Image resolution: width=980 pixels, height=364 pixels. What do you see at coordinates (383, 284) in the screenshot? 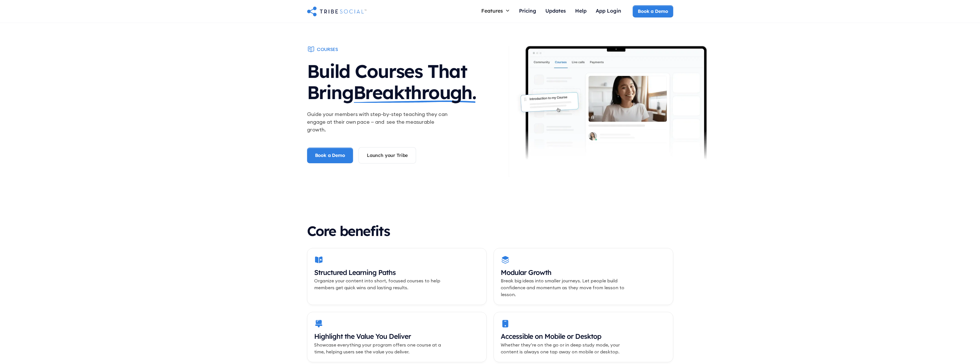
I see `p: Organize your content into short, focused courses to help members get quick wins and lasting resu...` at bounding box center [383, 284].